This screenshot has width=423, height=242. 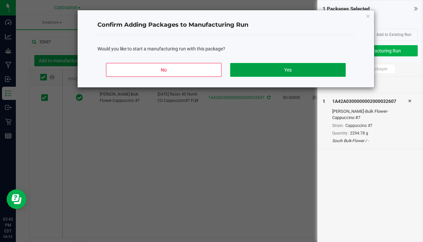 What do you see at coordinates (226, 49) in the screenshot?
I see `div: Would you like to start a manufacturing run with this package?` at bounding box center [226, 49].